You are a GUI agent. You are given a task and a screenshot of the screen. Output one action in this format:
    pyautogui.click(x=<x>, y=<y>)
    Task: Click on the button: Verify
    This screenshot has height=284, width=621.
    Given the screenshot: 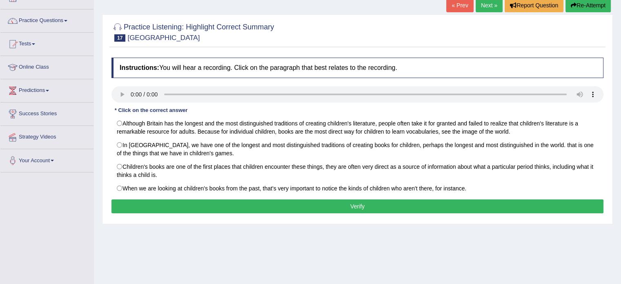 What is the action you would take?
    pyautogui.click(x=357, y=206)
    